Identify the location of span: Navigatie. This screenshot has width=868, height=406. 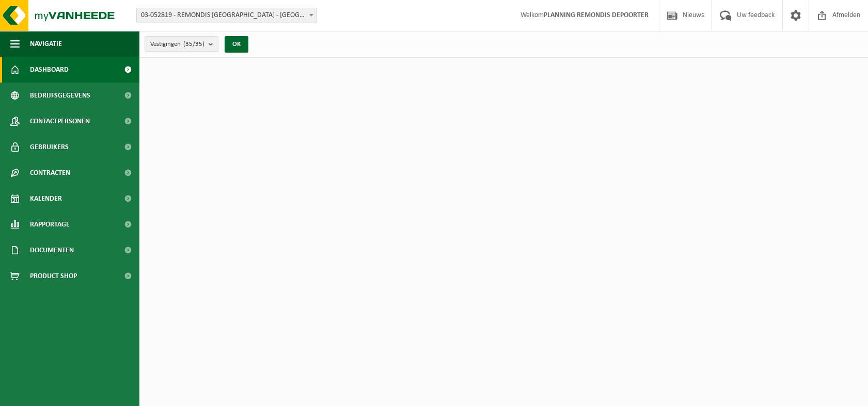
(46, 44).